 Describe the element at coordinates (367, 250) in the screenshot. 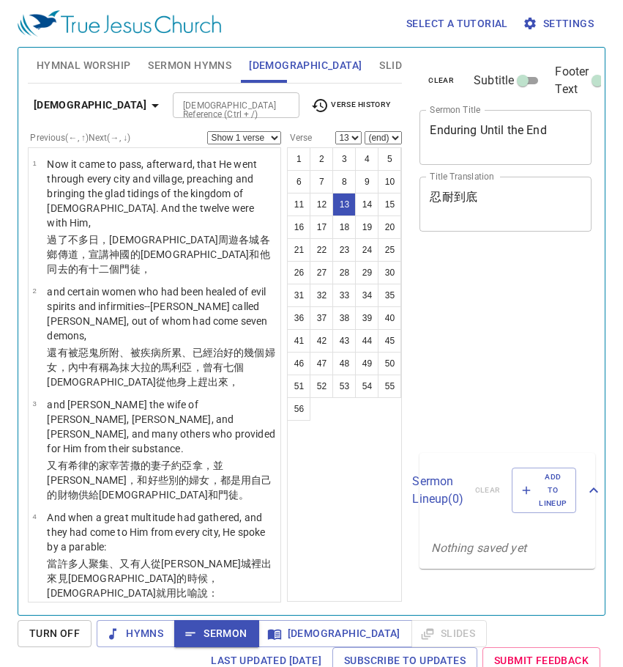

I see `button: 24` at that location.